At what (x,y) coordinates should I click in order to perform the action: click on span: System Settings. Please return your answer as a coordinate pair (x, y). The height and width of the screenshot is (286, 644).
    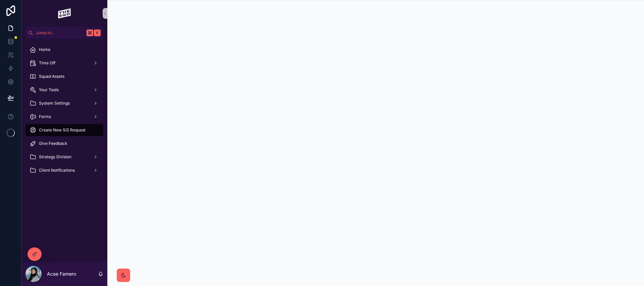
    Looking at the image, I should click on (54, 103).